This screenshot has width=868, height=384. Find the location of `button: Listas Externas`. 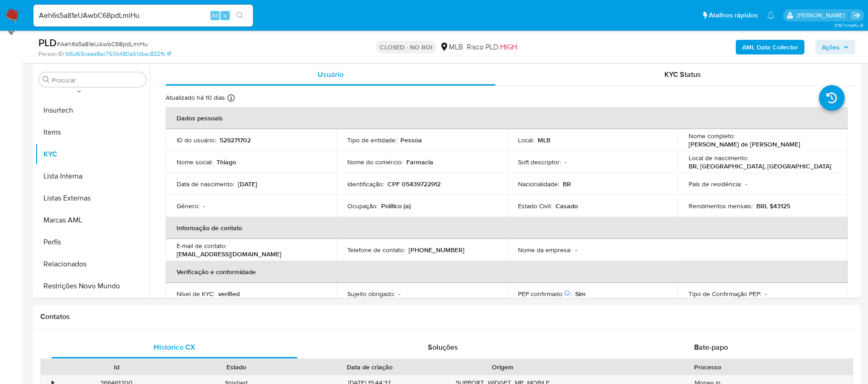

button: Listas Externas is located at coordinates (93, 198).